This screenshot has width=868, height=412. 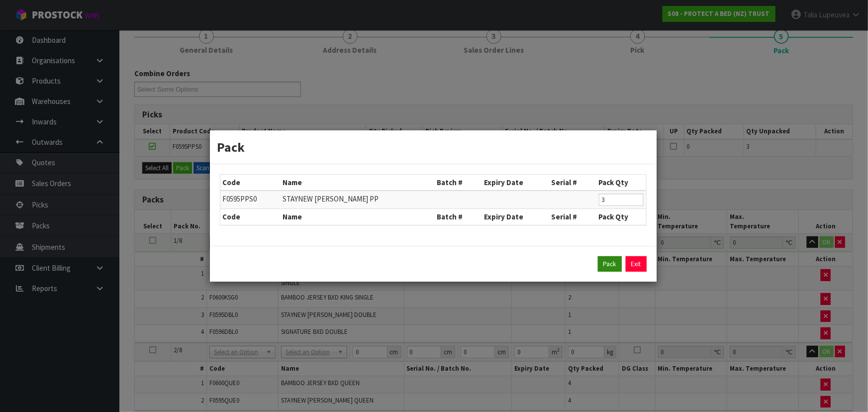 What do you see at coordinates (609, 264) in the screenshot?
I see `button: Pack` at bounding box center [609, 264].